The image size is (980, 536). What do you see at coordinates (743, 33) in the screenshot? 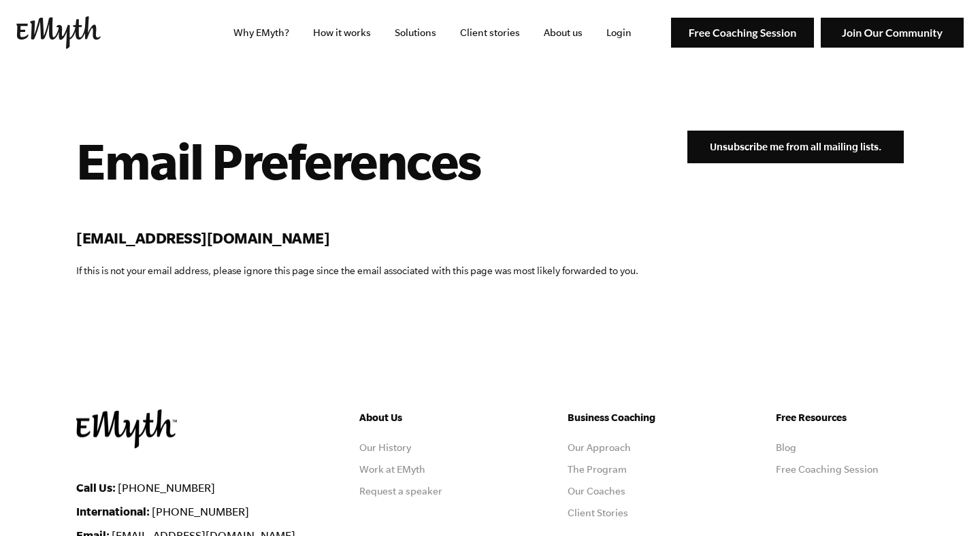
I see `img: Free Coaching Session` at bounding box center [743, 33].